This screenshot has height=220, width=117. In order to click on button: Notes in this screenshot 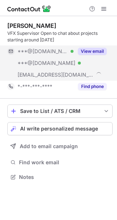, I will do `click(60, 177)`.